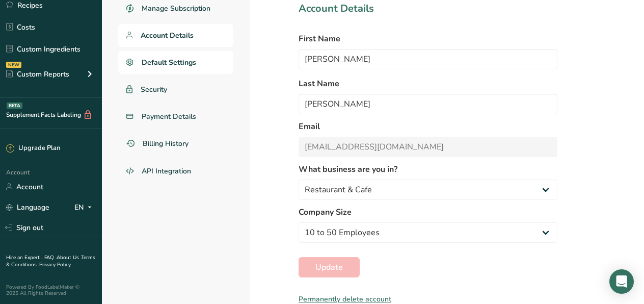  I want to click on label: Company Size, so click(428, 212).